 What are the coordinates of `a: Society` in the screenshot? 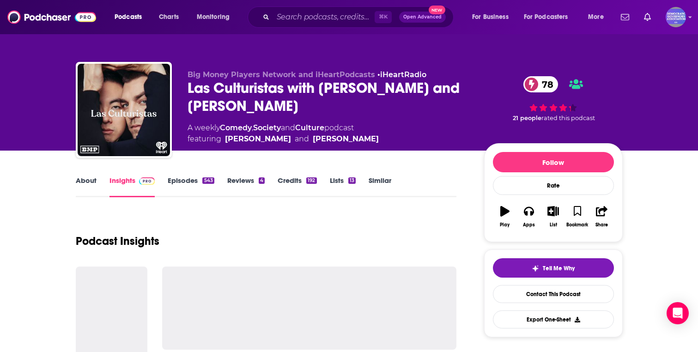 It's located at (267, 127).